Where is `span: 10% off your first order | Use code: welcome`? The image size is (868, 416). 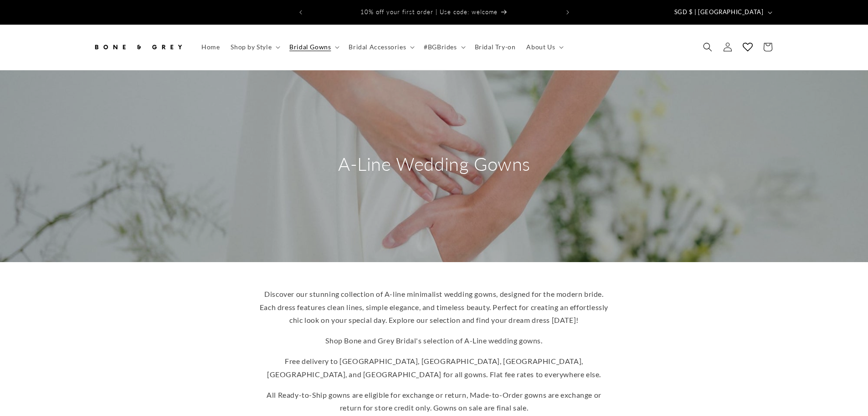 span: 10% off your first order | Use code: welcome is located at coordinates (429, 12).